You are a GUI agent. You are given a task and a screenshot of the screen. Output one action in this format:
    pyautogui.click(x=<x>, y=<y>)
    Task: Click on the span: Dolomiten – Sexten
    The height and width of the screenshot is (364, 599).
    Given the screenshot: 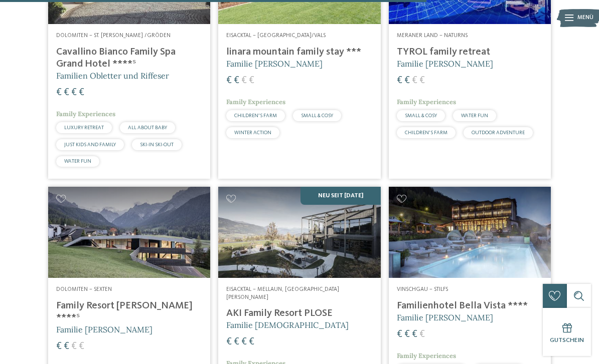 What is the action you would take?
    pyautogui.click(x=83, y=290)
    